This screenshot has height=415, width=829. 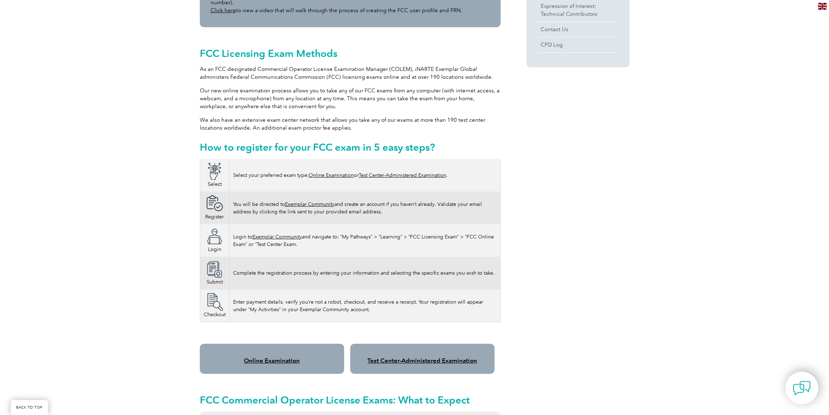 What do you see at coordinates (578, 29) in the screenshot?
I see `a: Contact Us` at bounding box center [578, 29].